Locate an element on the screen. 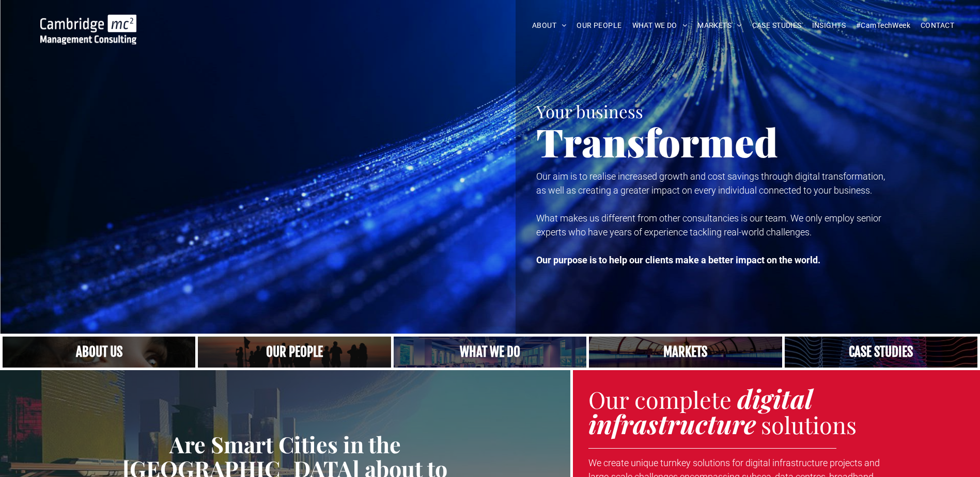 The height and width of the screenshot is (477, 980). a: #CamTechWeek is located at coordinates (883, 25).